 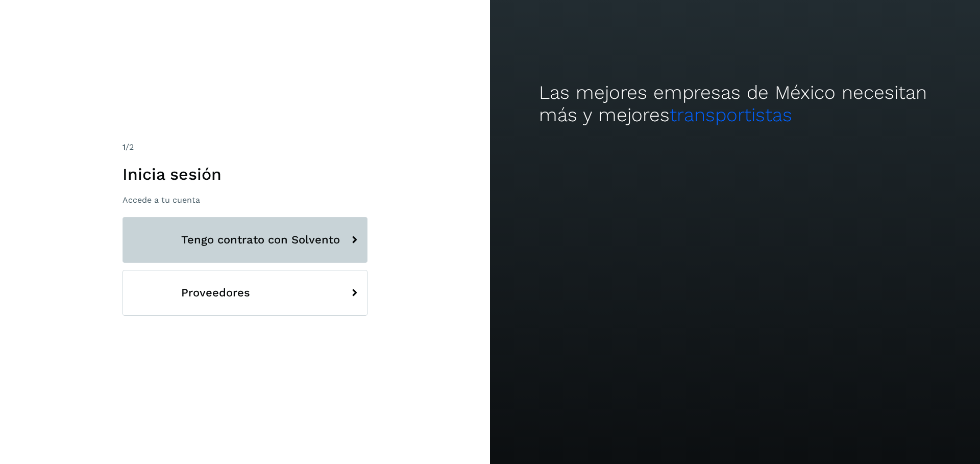 What do you see at coordinates (245, 240) in the screenshot?
I see `button: Tengo contrato con Solvento` at bounding box center [245, 240].